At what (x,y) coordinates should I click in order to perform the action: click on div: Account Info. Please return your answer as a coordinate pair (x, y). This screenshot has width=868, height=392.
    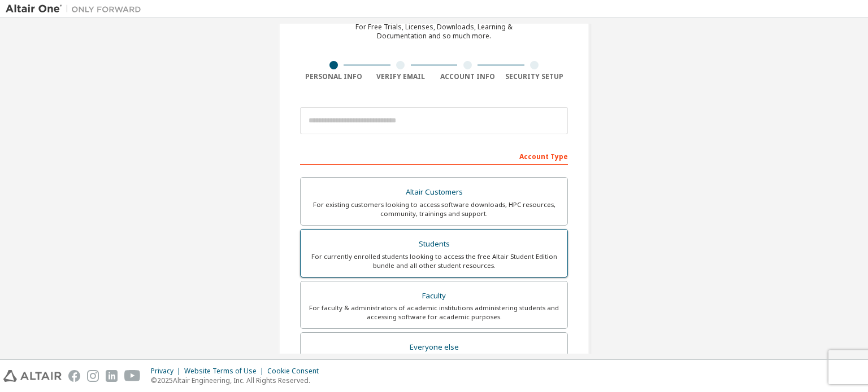
    Looking at the image, I should click on (467, 77).